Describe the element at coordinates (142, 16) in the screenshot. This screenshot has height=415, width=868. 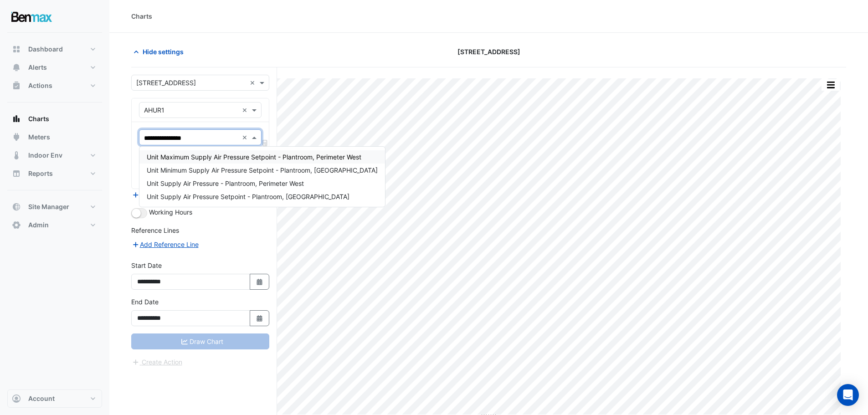
I see `div: Charts` at that location.